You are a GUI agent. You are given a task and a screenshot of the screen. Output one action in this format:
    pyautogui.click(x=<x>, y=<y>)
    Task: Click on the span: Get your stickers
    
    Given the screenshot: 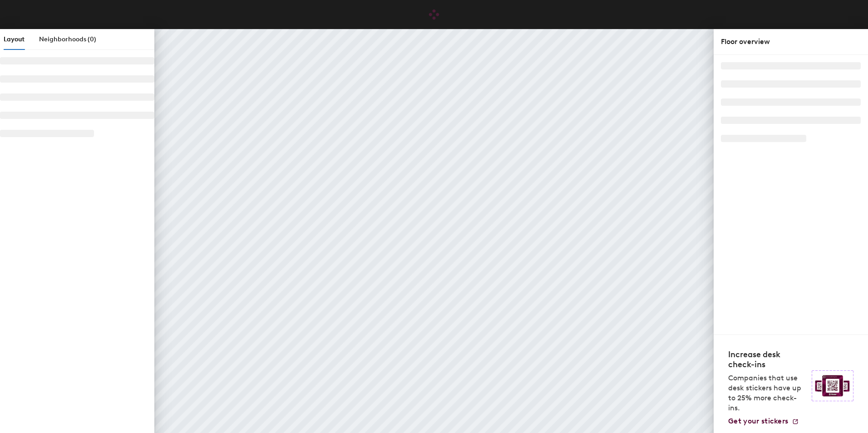 What is the action you would take?
    pyautogui.click(x=758, y=421)
    